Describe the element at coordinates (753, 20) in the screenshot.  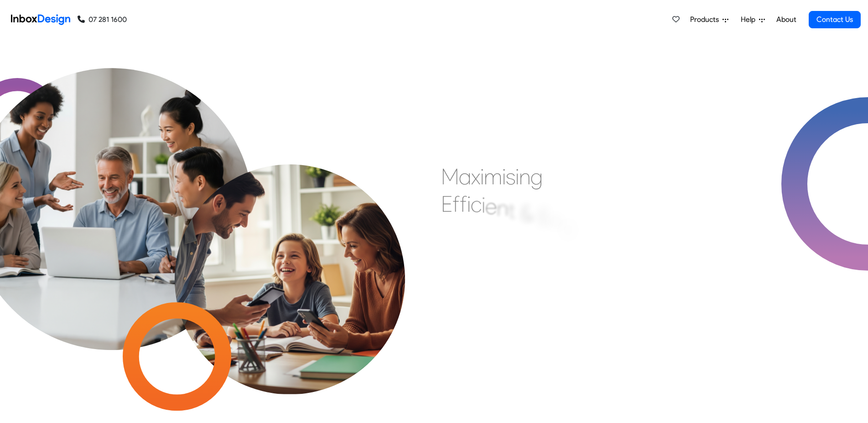
I see `a: Help` at that location.